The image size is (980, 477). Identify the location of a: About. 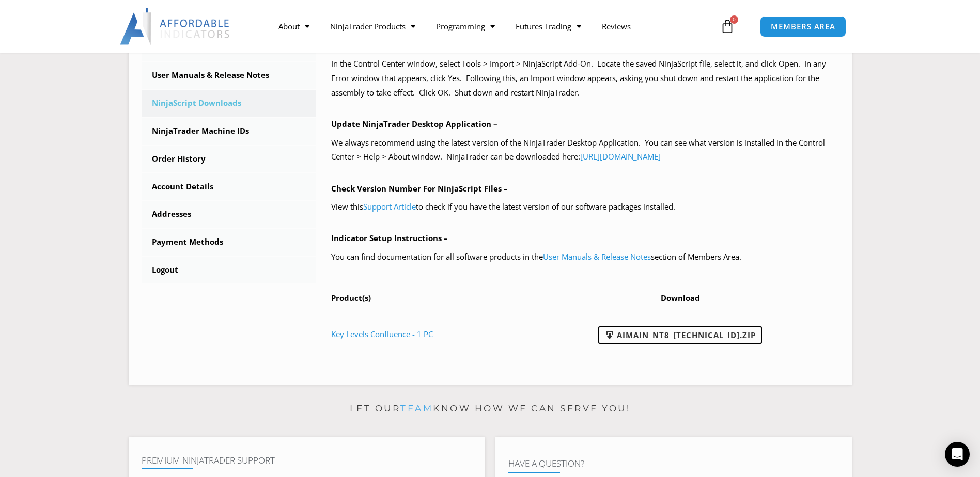
(294, 26).